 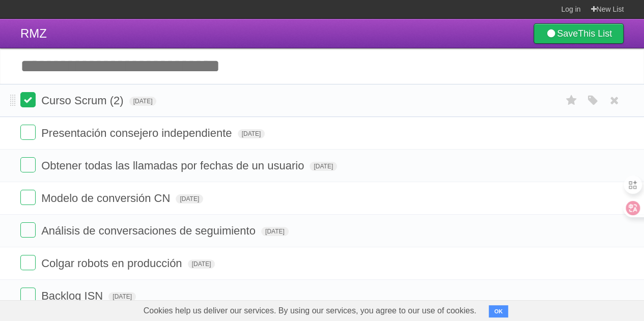 What do you see at coordinates (137, 133) in the screenshot?
I see `span: Presentación consejero independiente` at bounding box center [137, 133].